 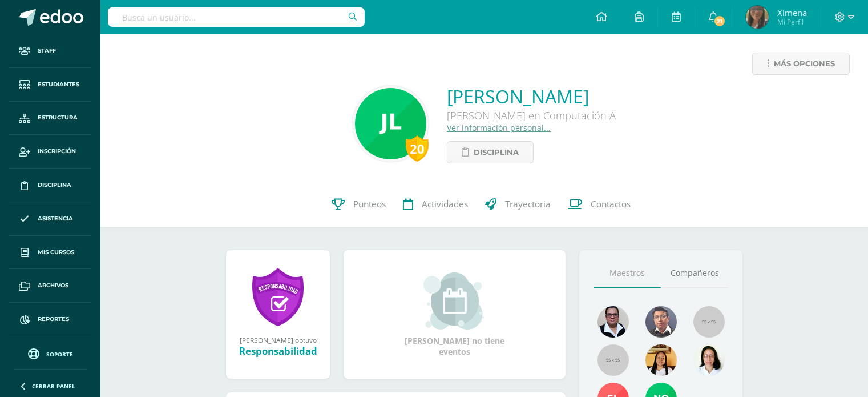 I want to click on div: Responsabilidad, so click(x=278, y=350).